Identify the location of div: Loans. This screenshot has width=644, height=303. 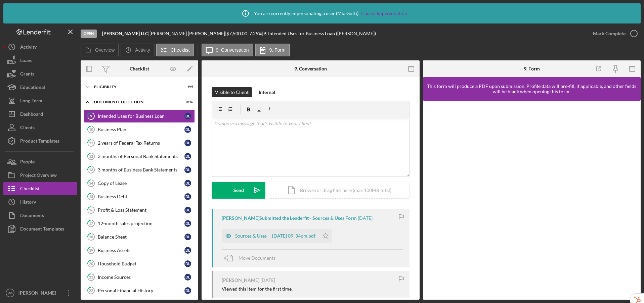
(26, 61).